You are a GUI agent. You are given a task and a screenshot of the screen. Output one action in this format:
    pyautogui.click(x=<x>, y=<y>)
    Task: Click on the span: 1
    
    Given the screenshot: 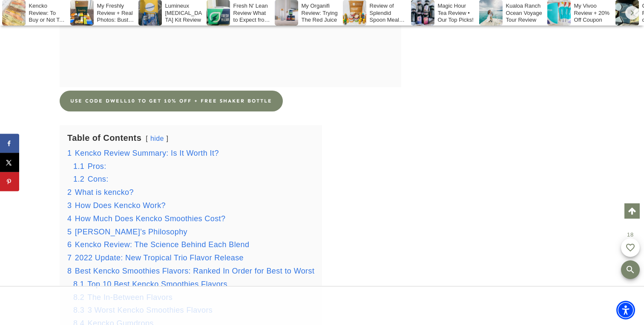 What is the action you would take?
    pyautogui.click(x=70, y=153)
    